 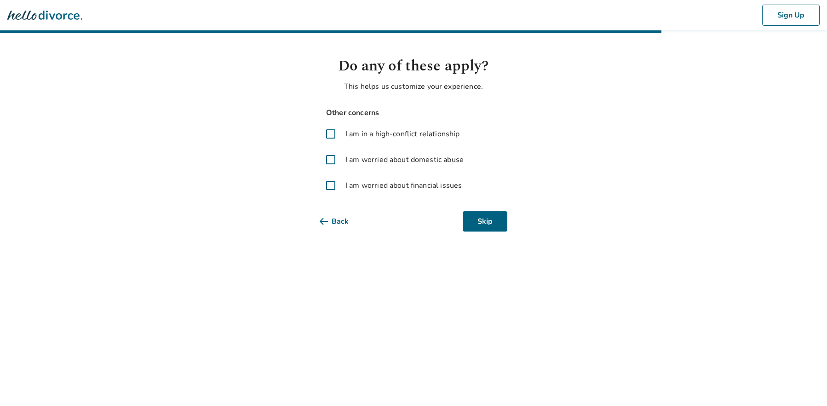 What do you see at coordinates (414, 86) in the screenshot?
I see `p: This helps us customize your experience.` at bounding box center [414, 86].